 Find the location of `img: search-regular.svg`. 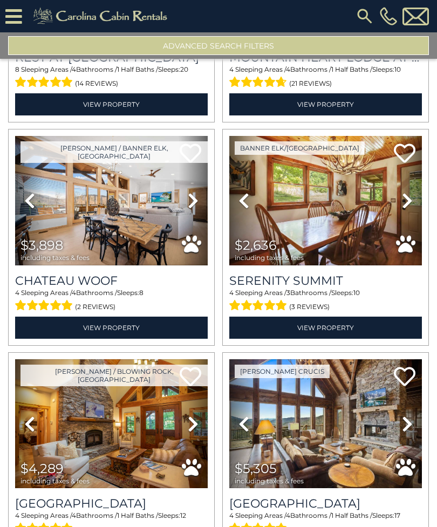

img: search-regular.svg is located at coordinates (365, 16).